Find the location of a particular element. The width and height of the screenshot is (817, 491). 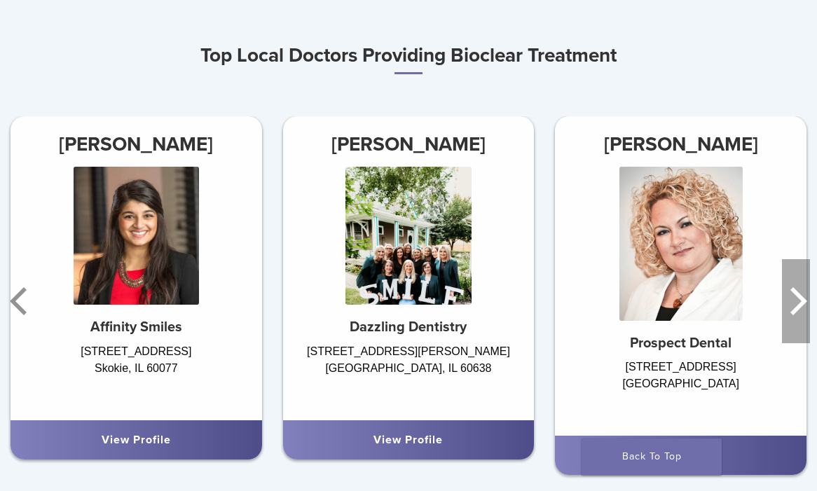

strong: Dazzling Dentistry is located at coordinates (408, 327).